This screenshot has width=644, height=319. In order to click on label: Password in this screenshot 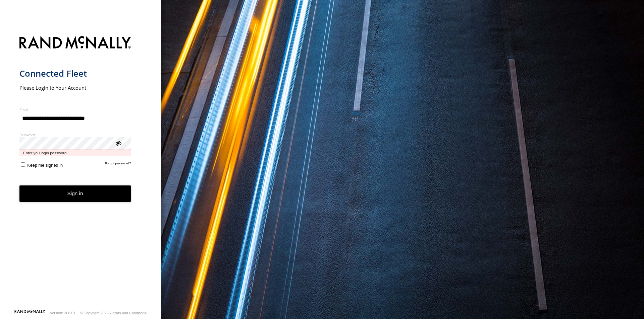, I will do `click(75, 135)`.